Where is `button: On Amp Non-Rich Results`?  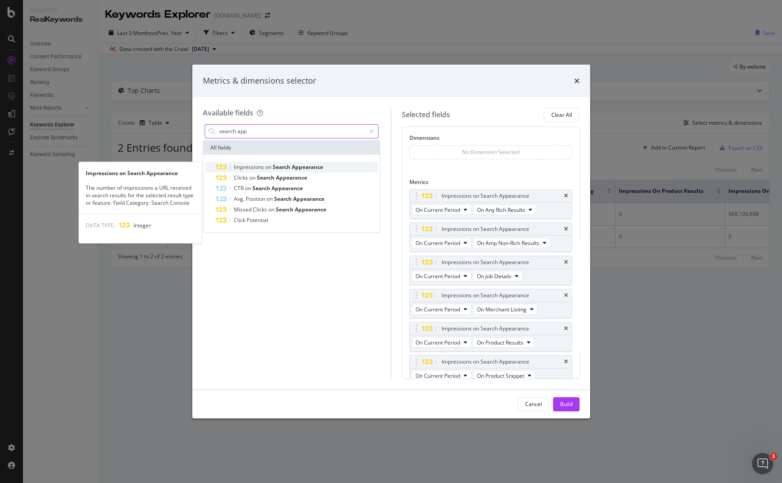 button: On Amp Non-Rich Results is located at coordinates (512, 243).